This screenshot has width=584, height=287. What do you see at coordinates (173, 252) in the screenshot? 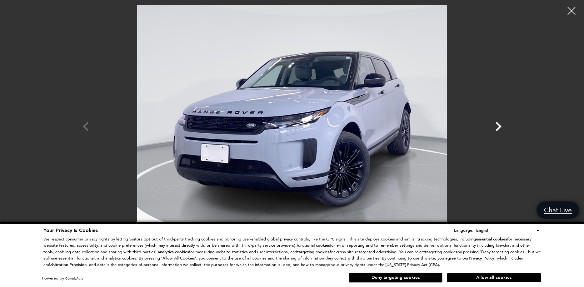
I see `strong: analytics cookies` at bounding box center [173, 252].